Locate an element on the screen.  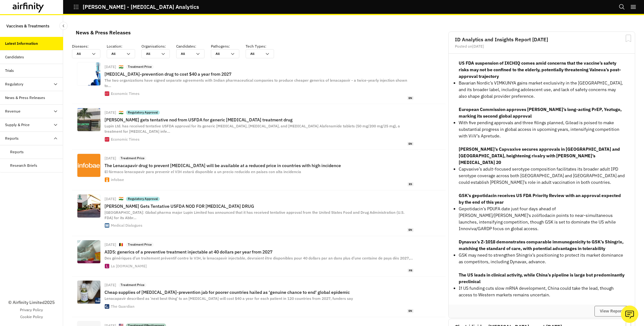
span: Des génériques d’un traitement préventif contre le VIH, le lenacapavir injectable, devraient être... is located at coordinates (259, 258).